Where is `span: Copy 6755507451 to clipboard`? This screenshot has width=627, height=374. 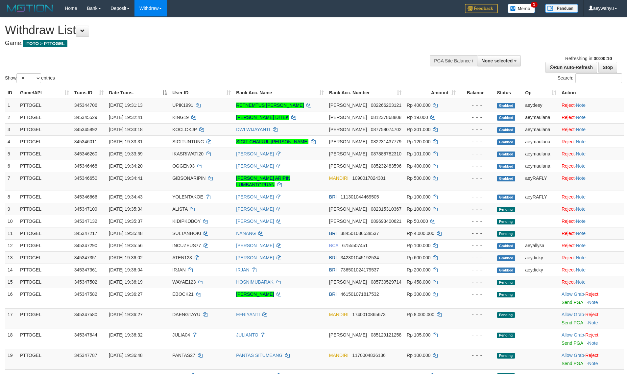
span: Copy 6755507451 to clipboard is located at coordinates (355, 245).